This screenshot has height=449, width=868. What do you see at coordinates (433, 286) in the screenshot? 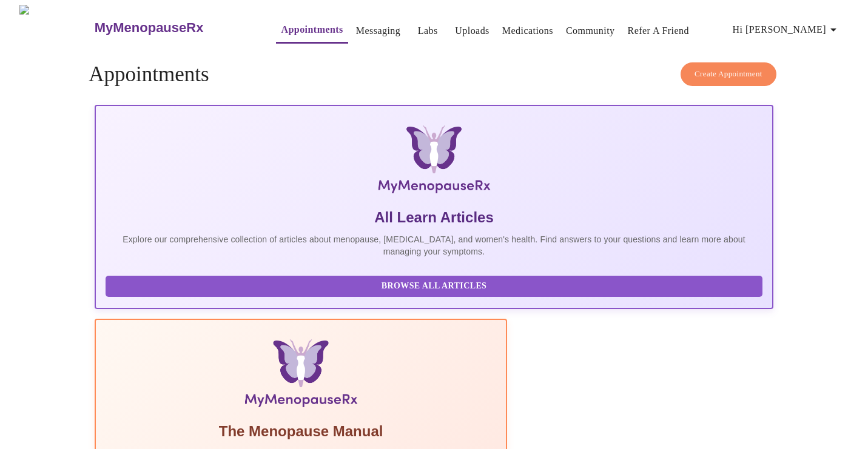
I see `span: Browse All Articles` at bounding box center [433, 286].